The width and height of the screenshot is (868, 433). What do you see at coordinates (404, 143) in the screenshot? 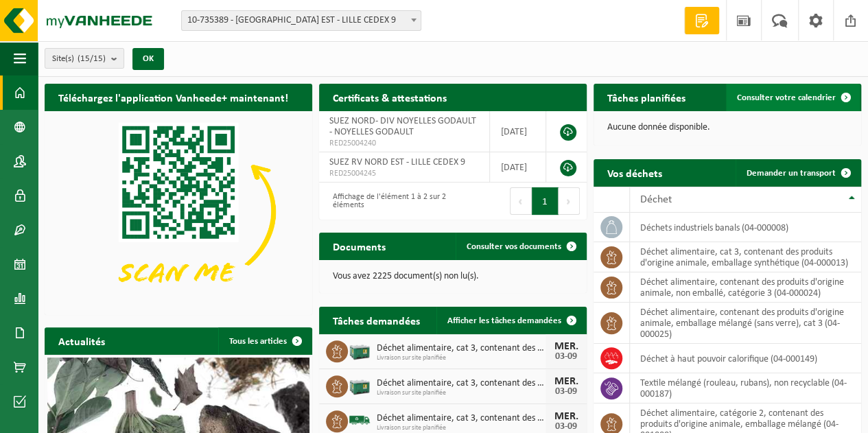
I see `span: RED25004240` at bounding box center [404, 143].